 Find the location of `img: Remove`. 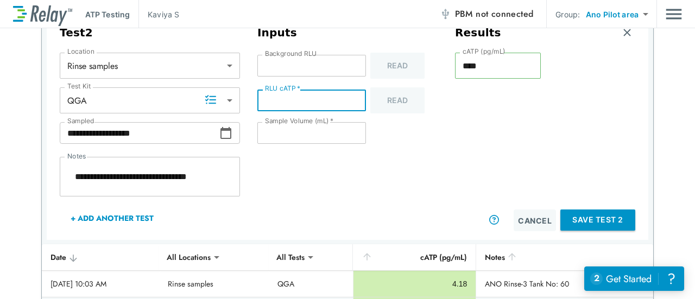

img: Remove is located at coordinates (627, 33).